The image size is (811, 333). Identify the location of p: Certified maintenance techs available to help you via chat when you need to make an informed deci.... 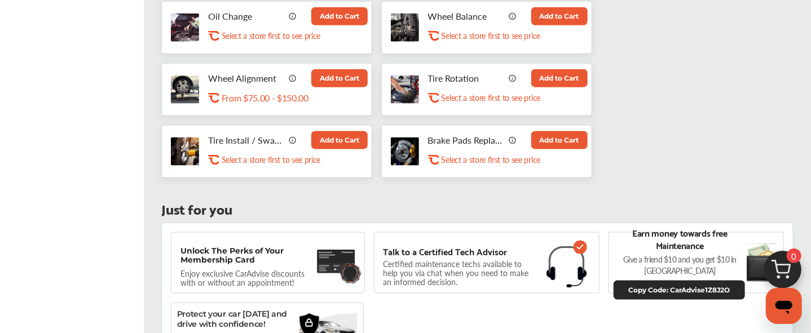
(460, 273).